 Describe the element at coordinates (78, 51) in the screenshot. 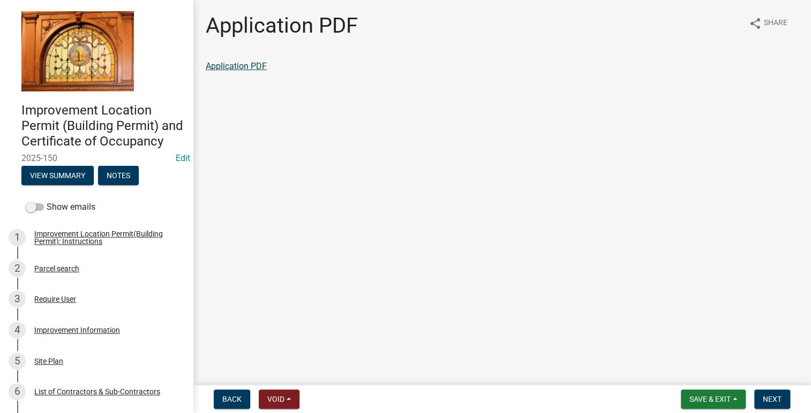

I see `img: Jasper County, Indiana` at that location.